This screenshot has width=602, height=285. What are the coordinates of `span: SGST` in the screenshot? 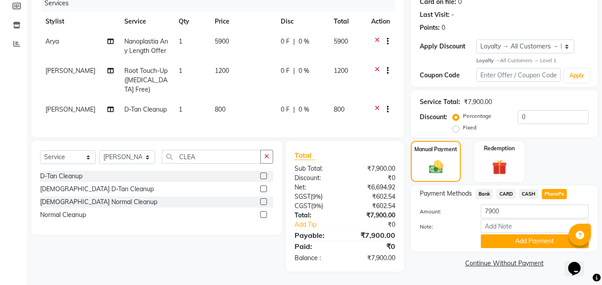 It's located at (302, 197).